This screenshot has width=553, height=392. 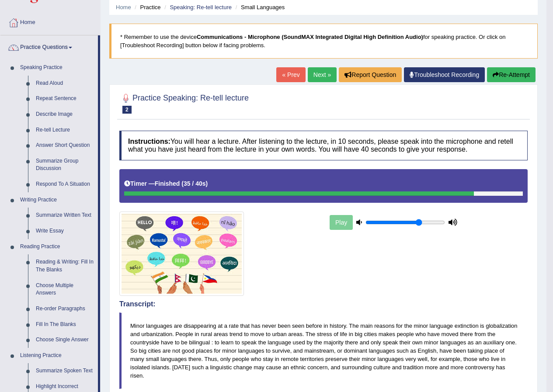 I want to click on a: Speaking Practice, so click(x=57, y=68).